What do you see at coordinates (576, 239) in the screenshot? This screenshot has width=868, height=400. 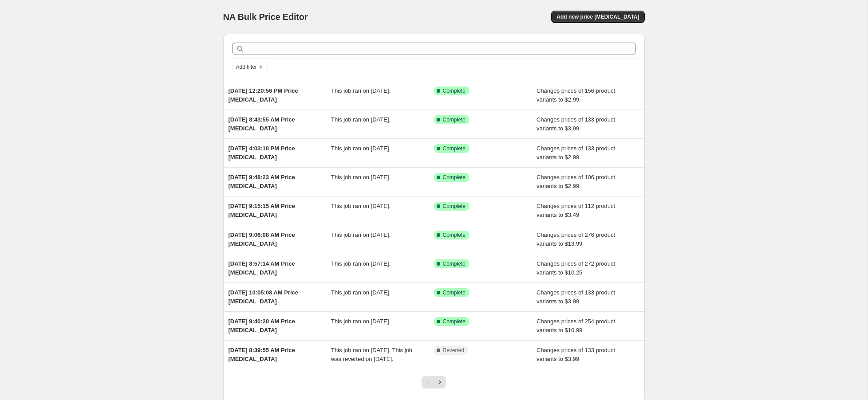 I see `span: Changes prices of 276 product variants to $13.99` at bounding box center [576, 239].